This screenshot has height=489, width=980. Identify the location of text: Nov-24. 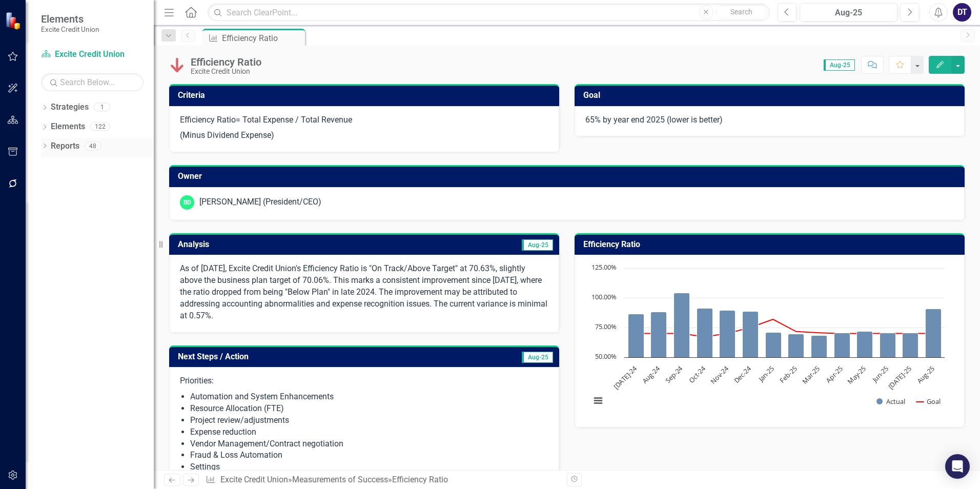
(719, 375).